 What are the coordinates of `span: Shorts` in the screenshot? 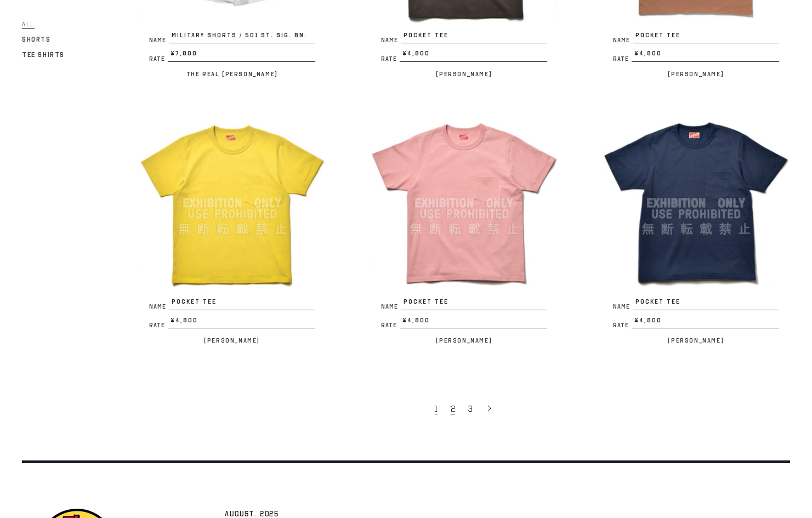 It's located at (36, 40).